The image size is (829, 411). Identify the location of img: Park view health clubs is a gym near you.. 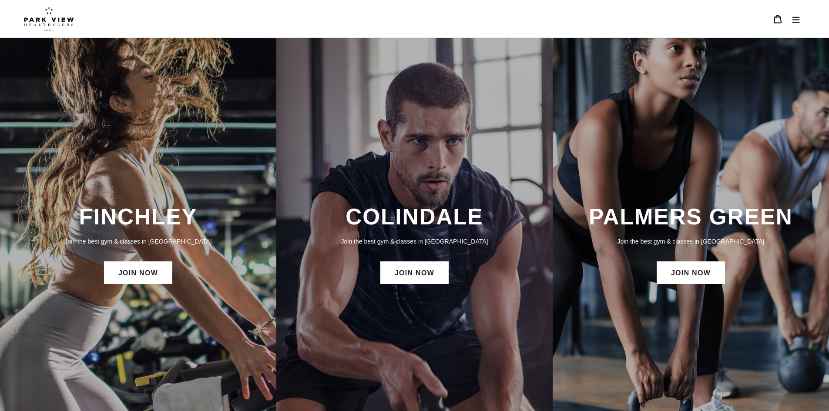
(49, 19).